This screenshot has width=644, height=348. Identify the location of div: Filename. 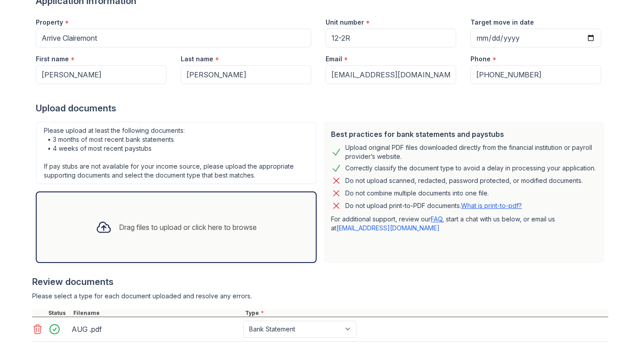
(157, 313).